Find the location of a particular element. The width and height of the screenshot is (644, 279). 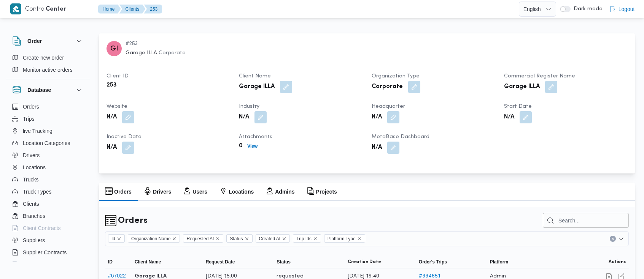

button: Remove Status from selection in this group is located at coordinates (247, 239).